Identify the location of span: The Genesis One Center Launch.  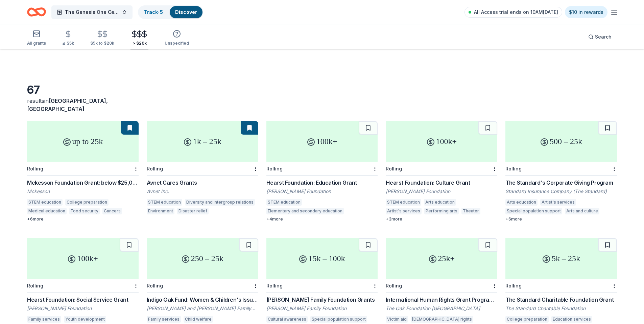
(92, 12).